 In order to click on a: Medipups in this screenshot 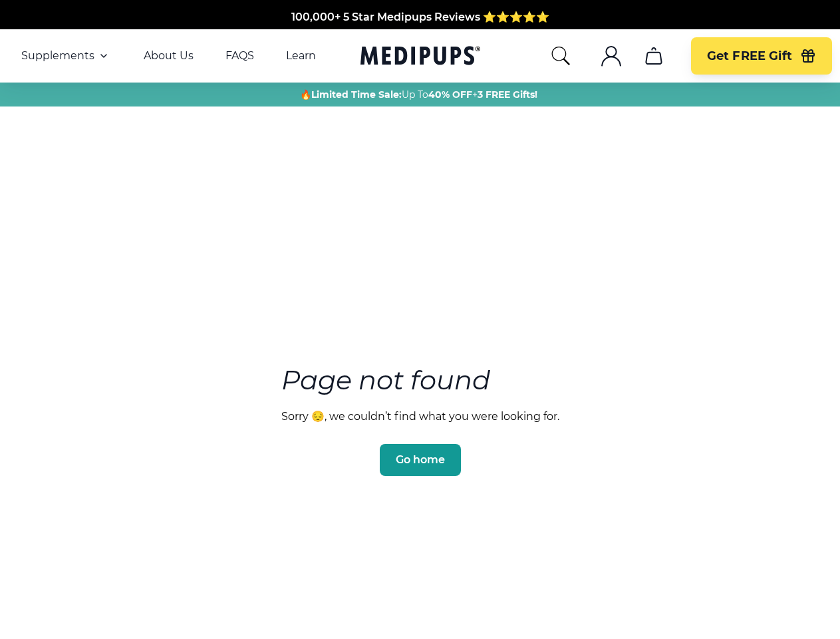, I will do `click(420, 56)`.